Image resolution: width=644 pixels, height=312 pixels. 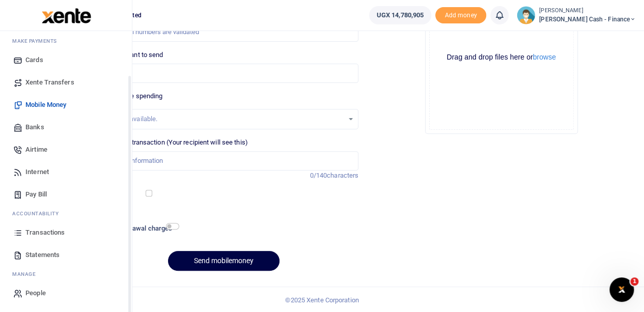 I want to click on span: UGX 14,780,905, so click(x=400, y=15).